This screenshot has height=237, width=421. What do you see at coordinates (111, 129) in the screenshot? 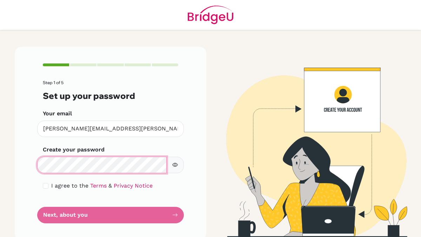
I see `input: Insert your email*` at bounding box center [111, 129].